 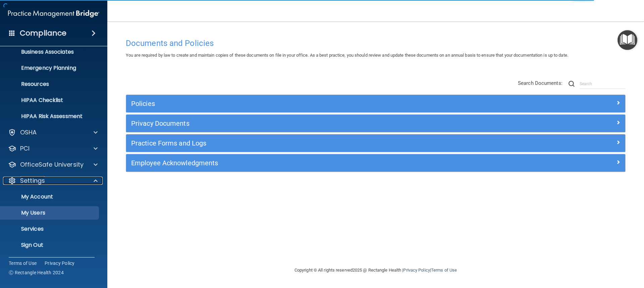 What do you see at coordinates (50, 229) in the screenshot?
I see `p: Services` at bounding box center [50, 229].